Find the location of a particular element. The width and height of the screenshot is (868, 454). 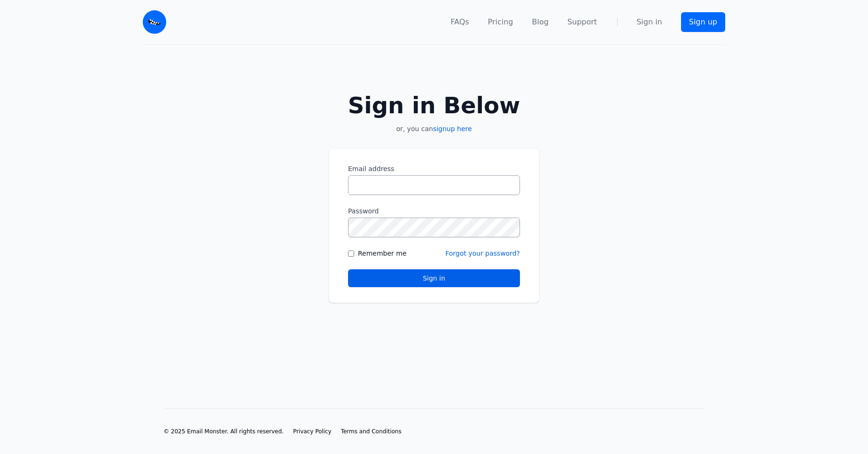

a: Support is located at coordinates (583, 22).